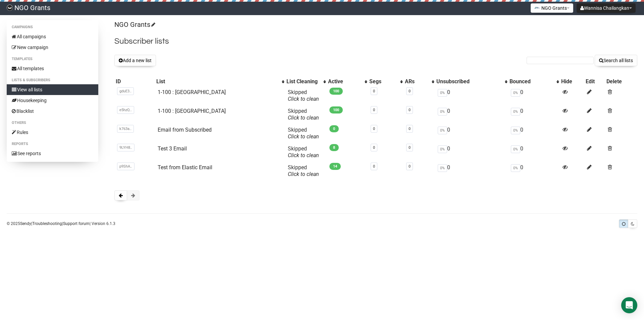 This screenshot has height=320, width=644. Describe the element at coordinates (616, 60) in the screenshot. I see `button: Search all lists` at that location.